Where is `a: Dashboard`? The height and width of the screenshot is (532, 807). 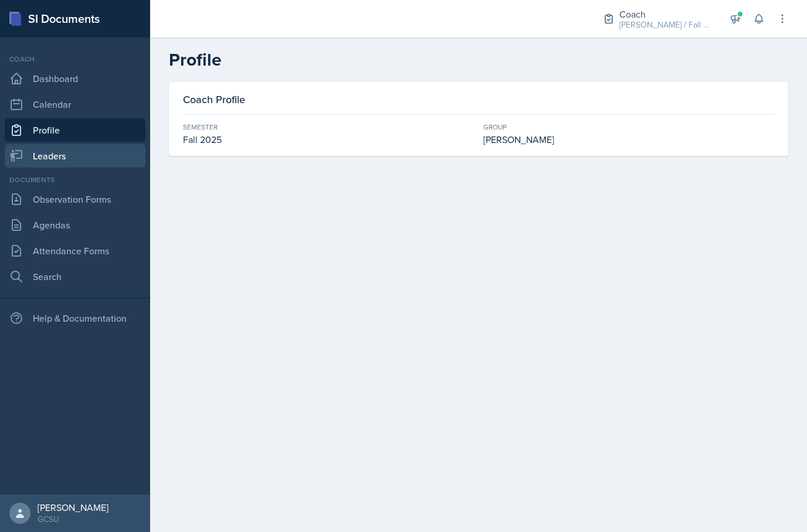
a: Dashboard is located at coordinates (75, 78).